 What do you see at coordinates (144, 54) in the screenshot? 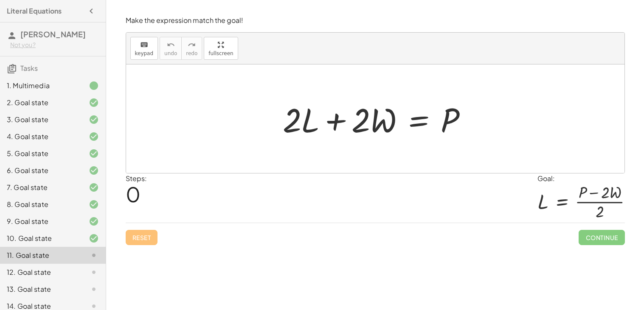
I see `span: keypad` at bounding box center [144, 54].